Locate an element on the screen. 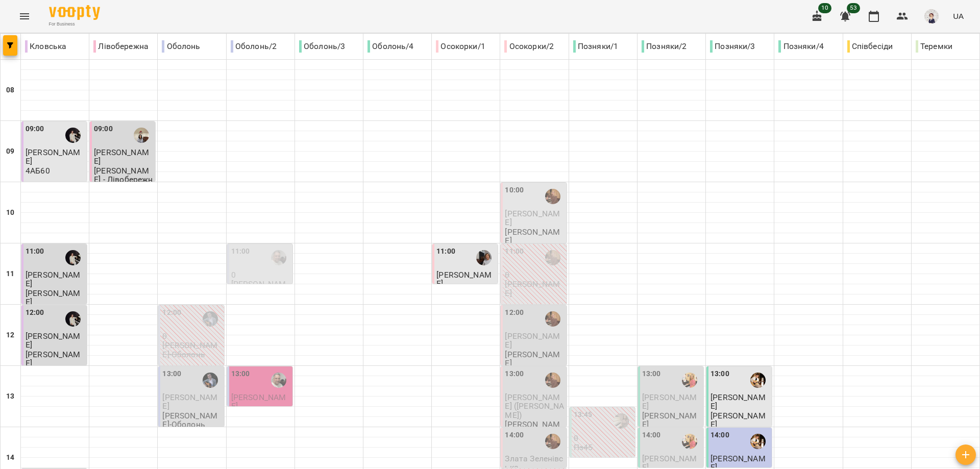 Image resolution: width=980 pixels, height=469 pixels. h6: 08 is located at coordinates (10, 91).